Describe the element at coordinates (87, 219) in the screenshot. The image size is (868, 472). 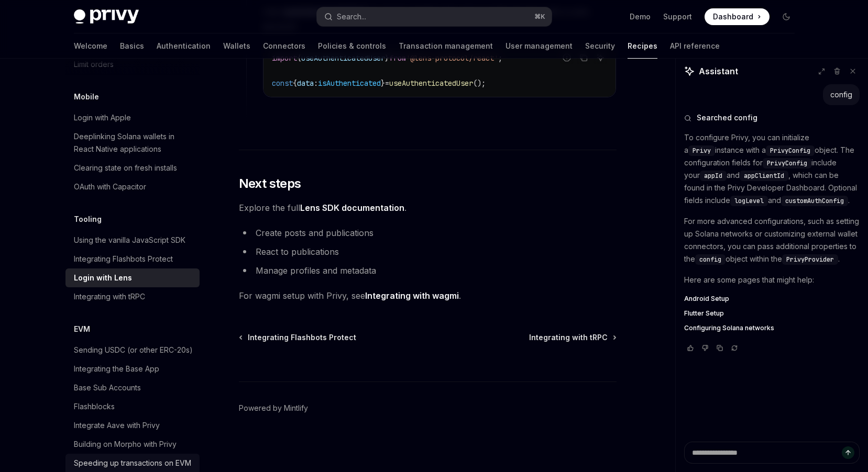
I see `h5: Tooling` at that location.